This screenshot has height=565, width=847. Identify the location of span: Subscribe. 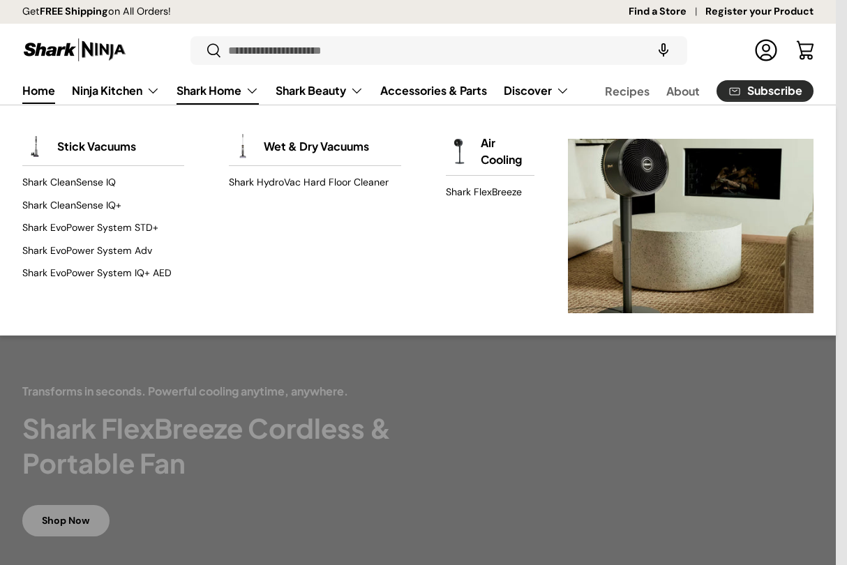
(774, 91).